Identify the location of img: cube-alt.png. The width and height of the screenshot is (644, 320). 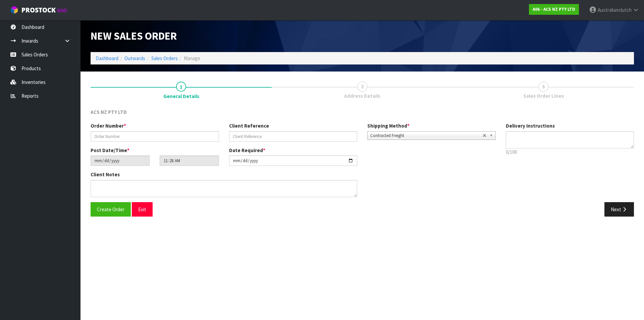
(14, 10).